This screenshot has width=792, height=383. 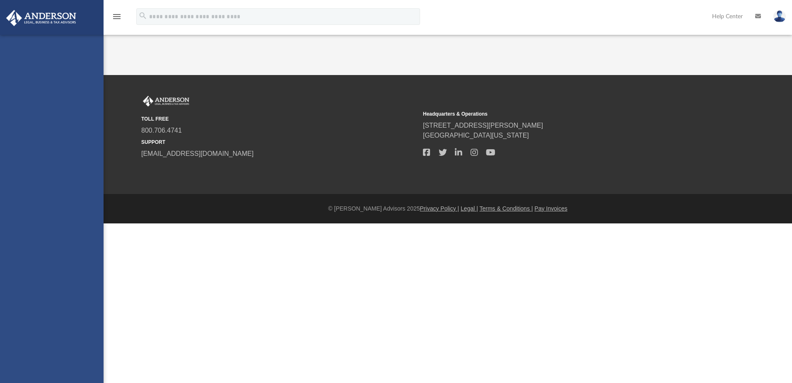 What do you see at coordinates (550, 208) in the screenshot?
I see `a: Pay Invoices` at bounding box center [550, 208].